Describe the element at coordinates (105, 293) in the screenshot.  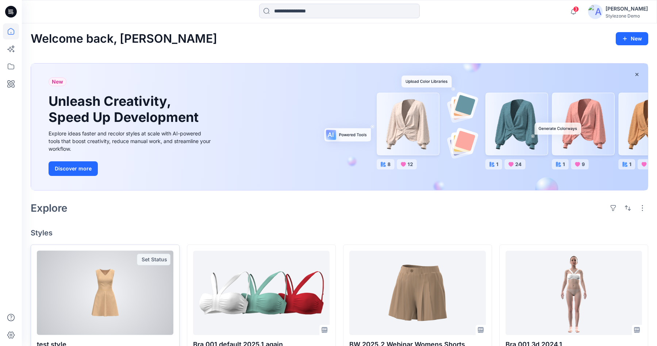
I see `a: test style` at that location.